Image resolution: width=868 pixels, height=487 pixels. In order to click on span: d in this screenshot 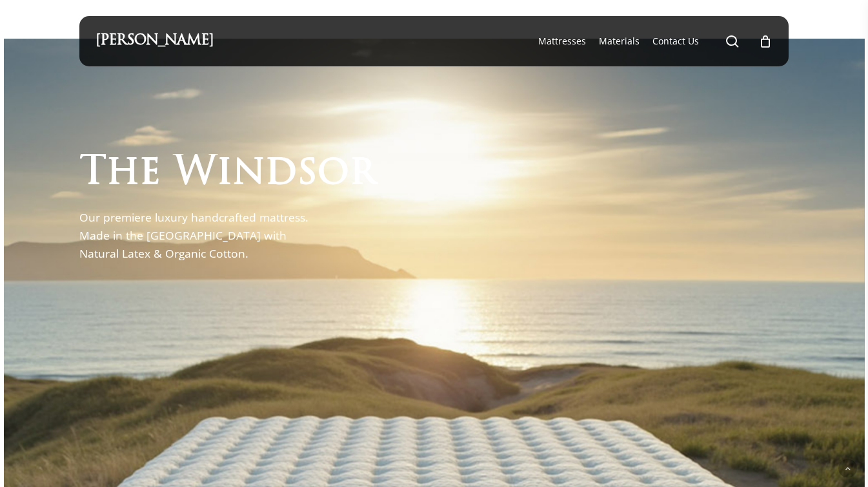, I will do `click(281, 173)`.